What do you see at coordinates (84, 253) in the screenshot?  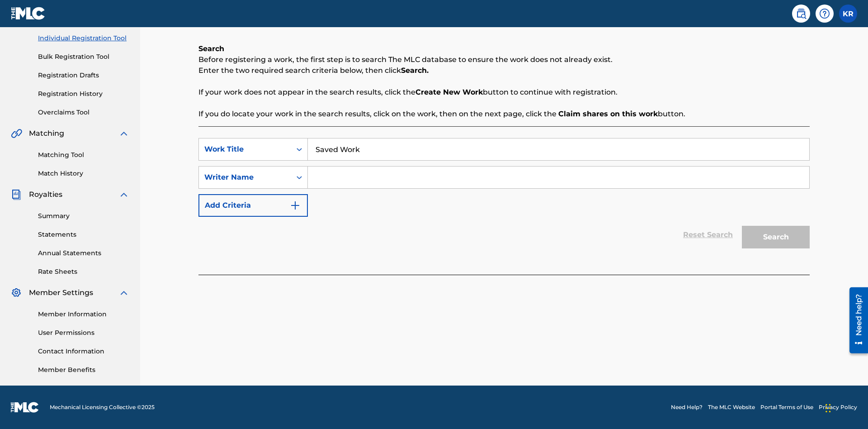 I see `a: Annual Statements` at bounding box center [84, 253].